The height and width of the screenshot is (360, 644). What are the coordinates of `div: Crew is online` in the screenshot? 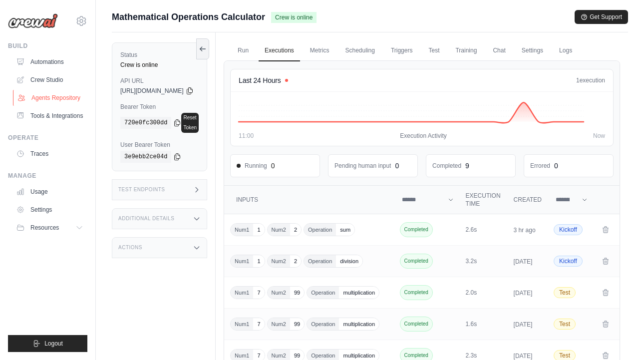 It's located at (160, 65).